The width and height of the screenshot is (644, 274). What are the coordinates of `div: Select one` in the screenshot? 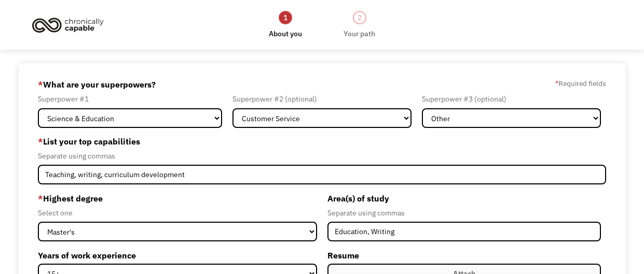 It's located at (178, 213).